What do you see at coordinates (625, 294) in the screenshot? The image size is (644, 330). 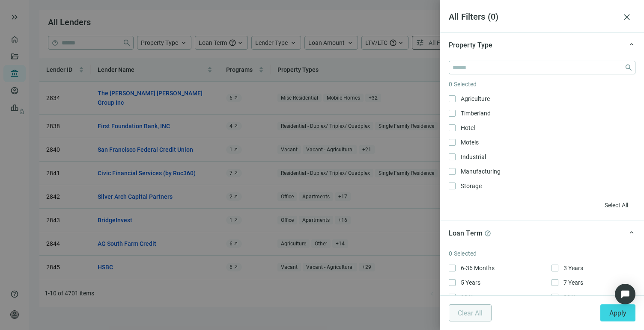 I see `div: Open Intercom Messenger` at bounding box center [625, 294].